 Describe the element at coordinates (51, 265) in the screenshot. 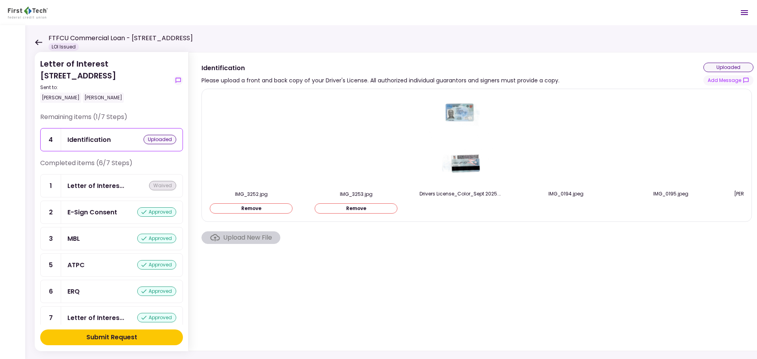

I see `div: 5` at that location.